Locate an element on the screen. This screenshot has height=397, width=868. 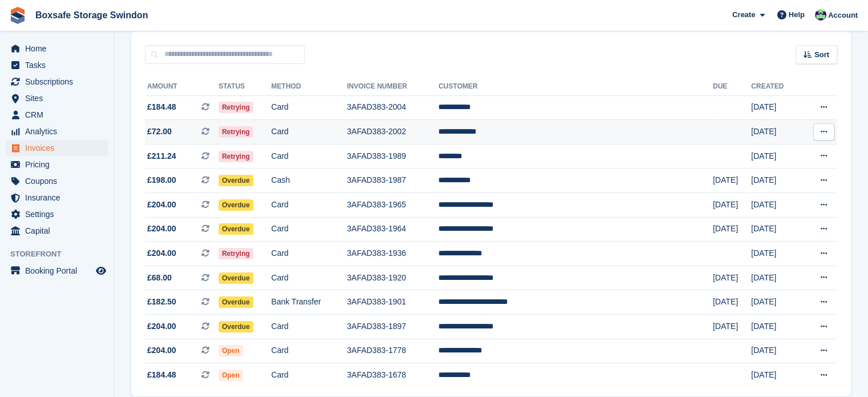
span: Pricing is located at coordinates (59, 165).